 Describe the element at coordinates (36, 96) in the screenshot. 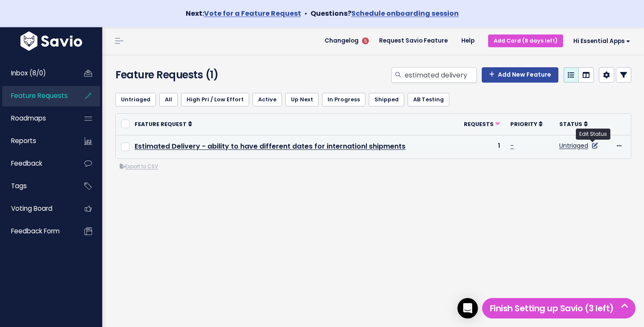

I see `a: Feature Requests` at that location.